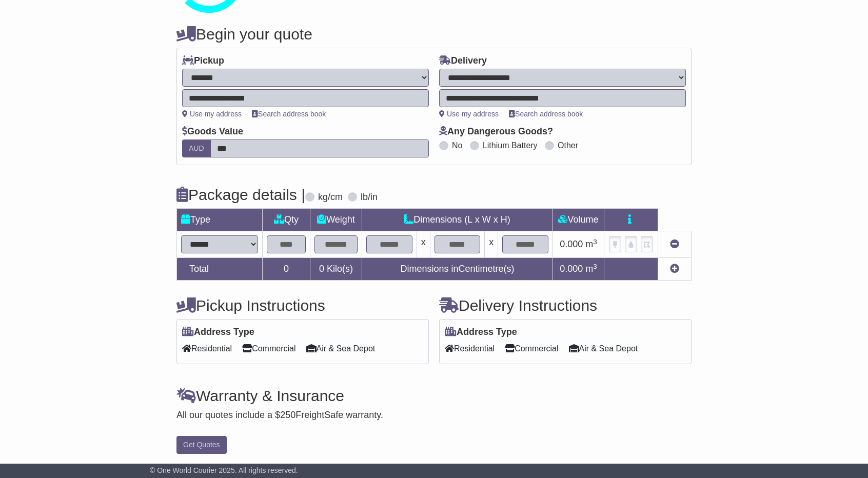 This screenshot has width=868, height=478. I want to click on label: Pickup, so click(203, 61).